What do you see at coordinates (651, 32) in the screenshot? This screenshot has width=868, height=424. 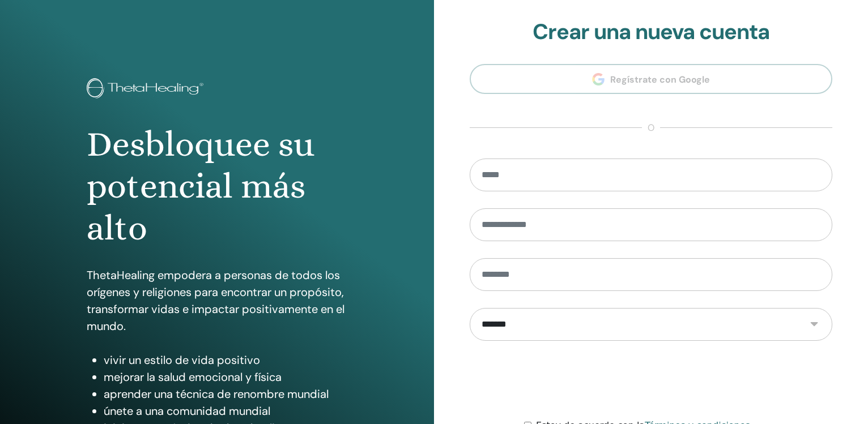 I see `h2: Crear una nueva cuenta` at bounding box center [651, 32].